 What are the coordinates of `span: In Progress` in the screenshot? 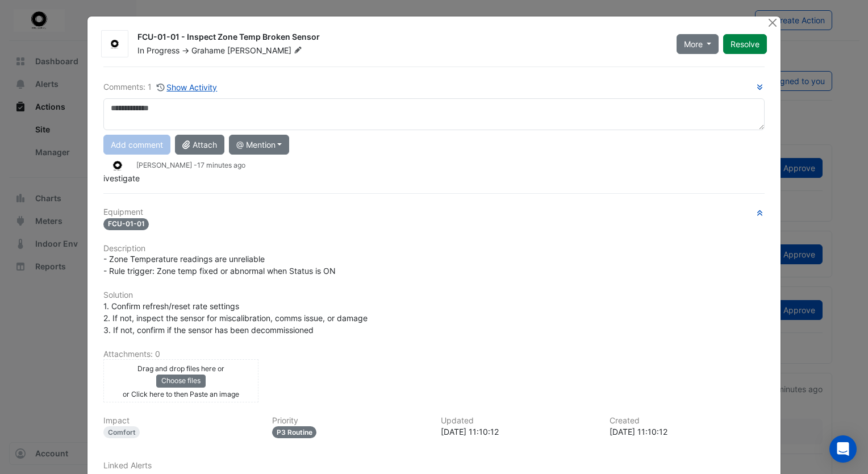 It's located at (158, 50).